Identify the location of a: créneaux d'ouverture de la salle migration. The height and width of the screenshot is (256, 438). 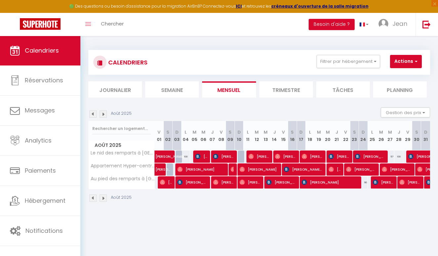
(320, 6).